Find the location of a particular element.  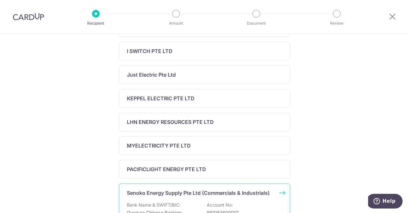

p: Senoko Energy Supply Pte Ltd (Commercials & Industrials) is located at coordinates (198, 193).